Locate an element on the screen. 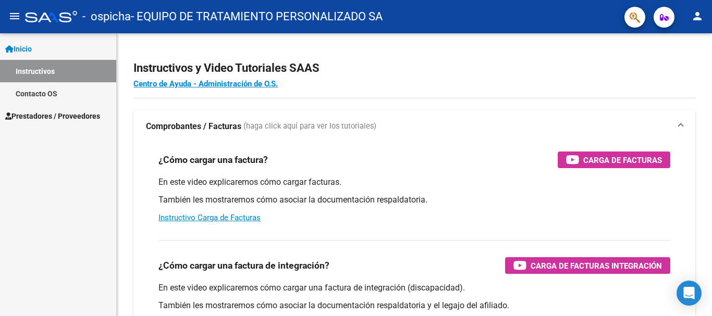  button: Carga de Facturas Integración is located at coordinates (588, 266).